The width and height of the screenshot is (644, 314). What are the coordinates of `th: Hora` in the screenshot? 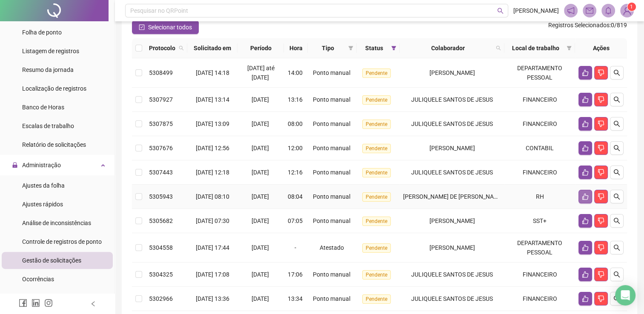 It's located at (296, 48).